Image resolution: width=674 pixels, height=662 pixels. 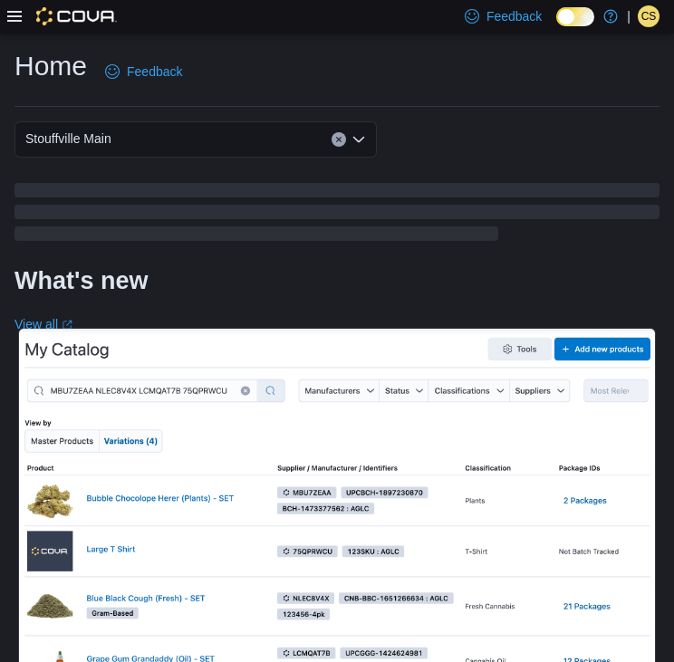 I want to click on a: Feedback, so click(x=143, y=72).